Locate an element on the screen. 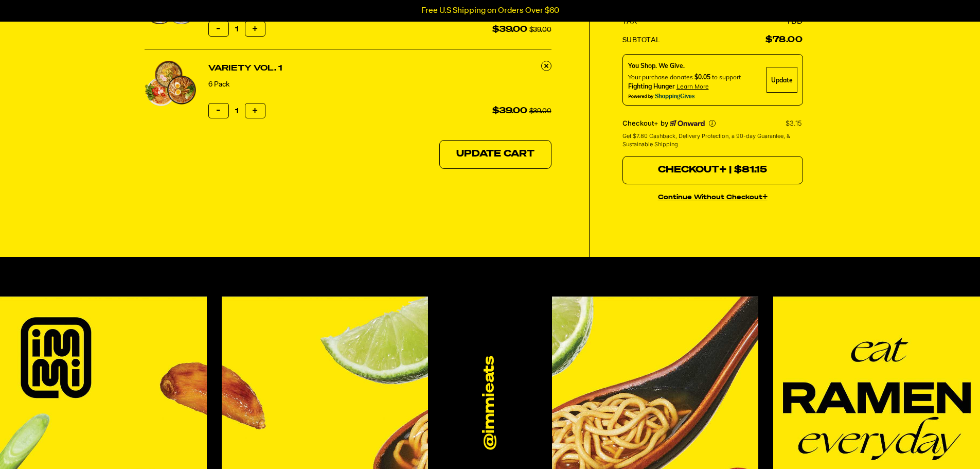  span: to support is located at coordinates (726, 77).